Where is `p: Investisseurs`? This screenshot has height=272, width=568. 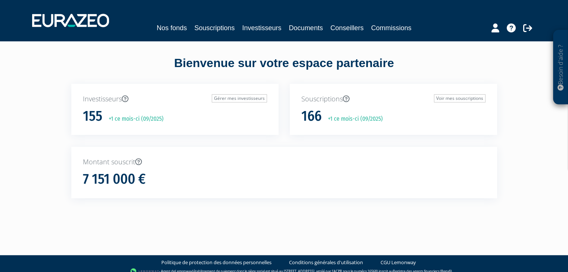 p: Investisseurs is located at coordinates (175, 99).